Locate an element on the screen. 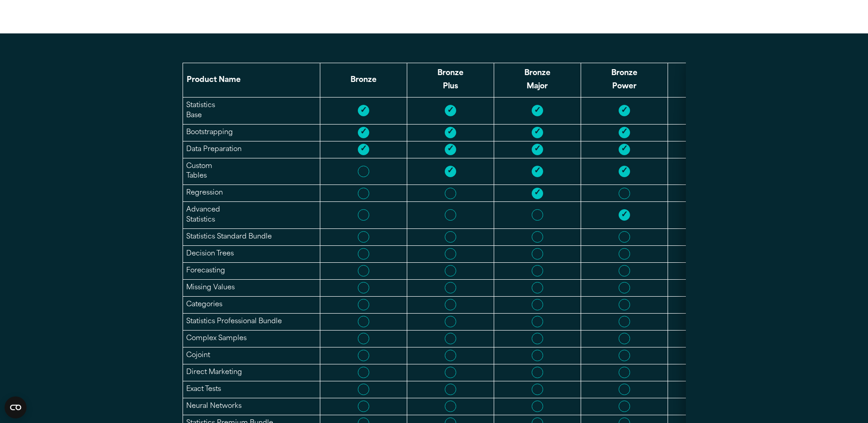 This screenshot has width=868, height=423. td: Custom Tables is located at coordinates (251, 171).